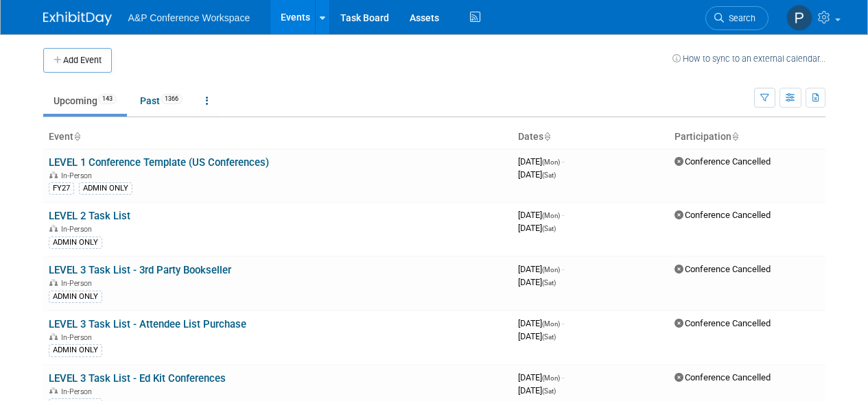 This screenshot has height=401, width=868. What do you see at coordinates (748, 58) in the screenshot?
I see `a: How to sync to an external calendar...` at bounding box center [748, 58].